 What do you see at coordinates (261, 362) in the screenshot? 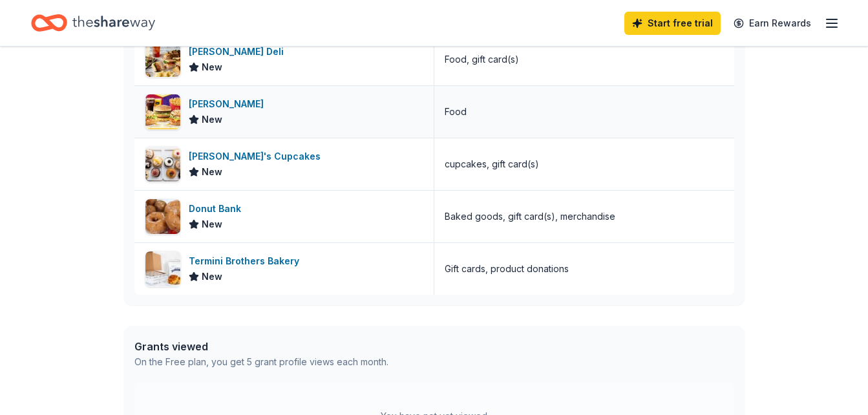
I see `div: On the Free plan, you get 5 grant profile views each month.` at bounding box center [261, 362].